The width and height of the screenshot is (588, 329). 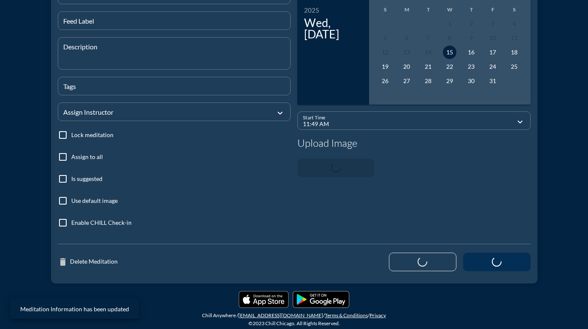 I want to click on button: 20, so click(x=407, y=67).